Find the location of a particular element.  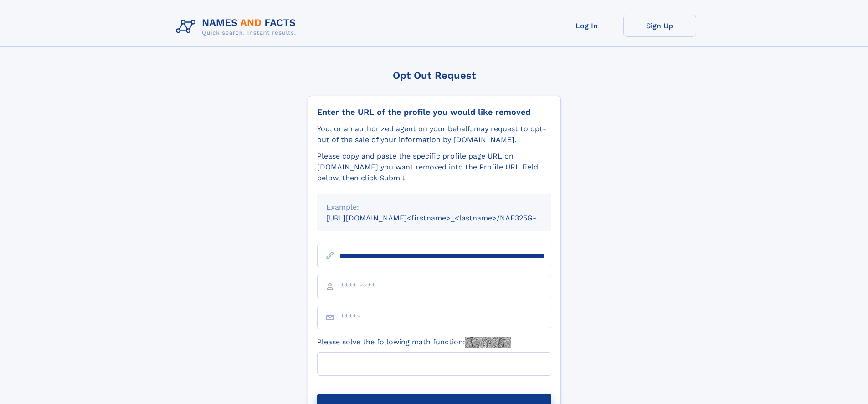

div: Opt Out Request is located at coordinates (434, 75).